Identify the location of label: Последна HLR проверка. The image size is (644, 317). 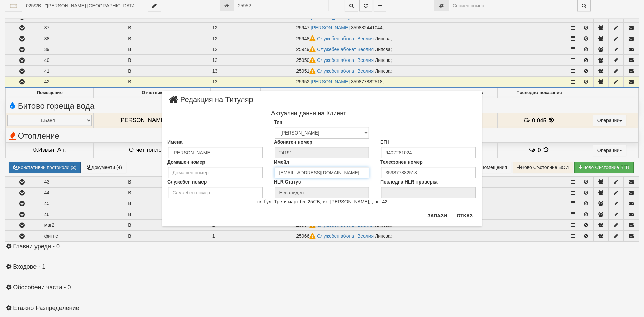
(409, 182).